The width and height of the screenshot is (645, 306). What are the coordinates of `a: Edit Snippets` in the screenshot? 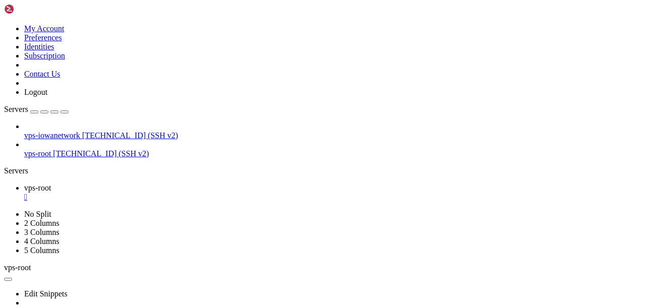 It's located at (46, 293).